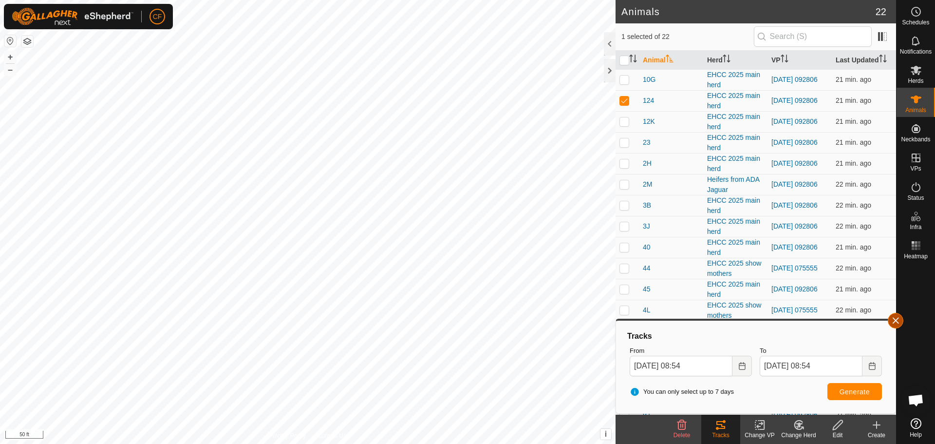 The image size is (935, 444). What do you see at coordinates (855, 392) in the screenshot?
I see `span: Generate` at bounding box center [855, 392].